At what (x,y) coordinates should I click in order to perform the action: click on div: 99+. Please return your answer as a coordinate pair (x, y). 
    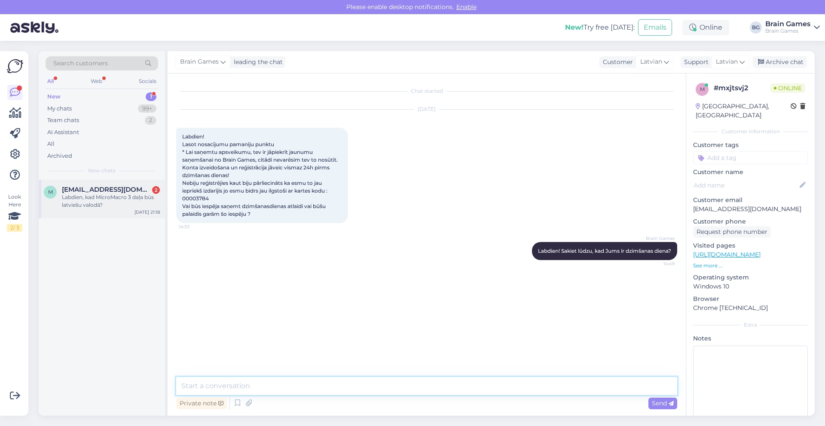
    Looking at the image, I should click on (147, 109).